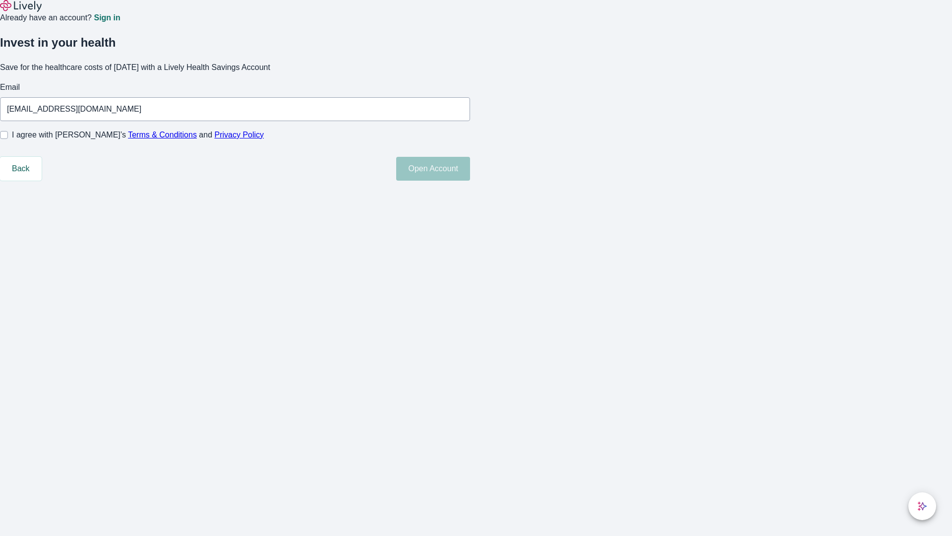 Image resolution: width=952 pixels, height=536 pixels. I want to click on svg: Lively AI Assistant, so click(922, 506).